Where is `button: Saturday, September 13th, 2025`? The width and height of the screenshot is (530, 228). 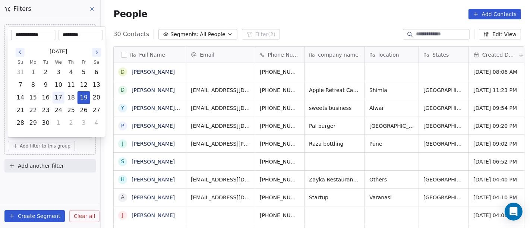
button: Saturday, September 13th, 2025 is located at coordinates (97, 85).